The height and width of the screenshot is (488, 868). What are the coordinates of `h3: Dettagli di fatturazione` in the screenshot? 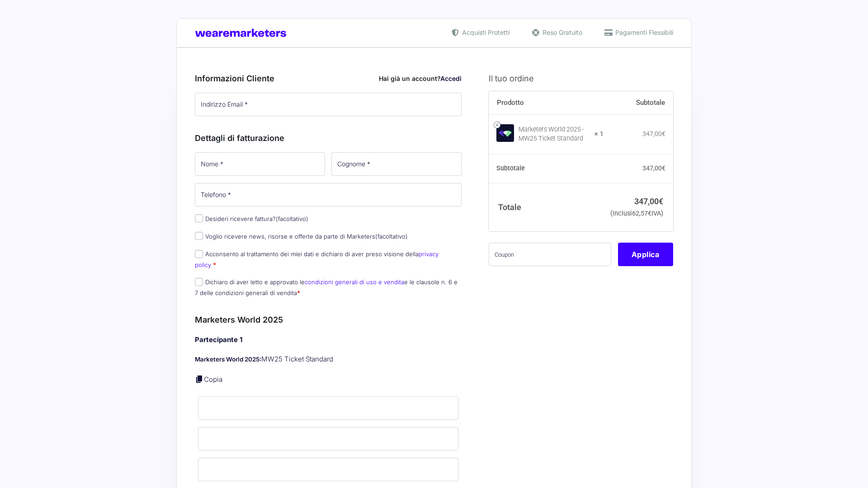 It's located at (328, 137).